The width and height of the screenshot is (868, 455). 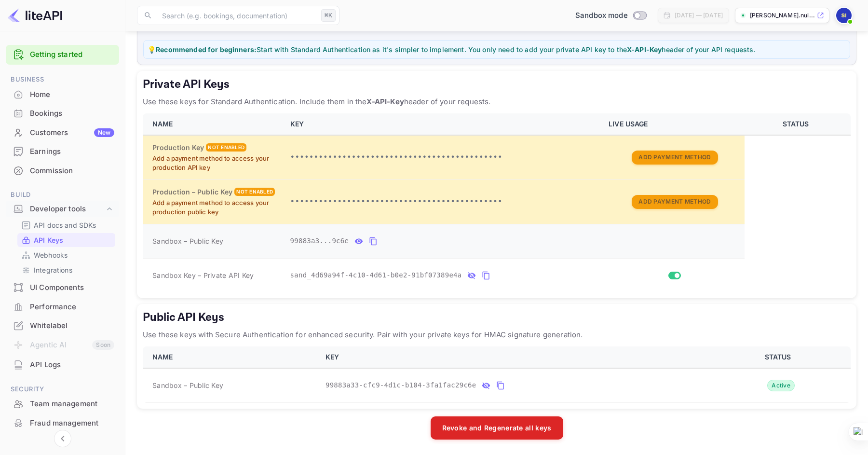 I want to click on img: LiteAPI logo, so click(x=34, y=16).